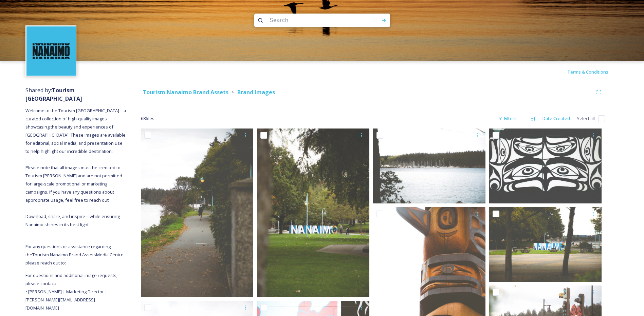 The width and height of the screenshot is (644, 316). What do you see at coordinates (313, 20) in the screenshot?
I see `input: Search` at bounding box center [313, 20].